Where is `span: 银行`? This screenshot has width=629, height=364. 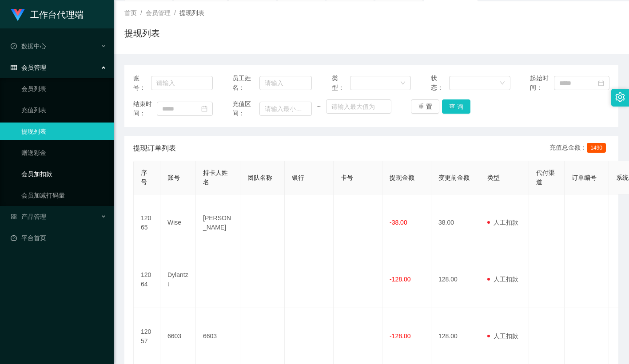 span: 银行 is located at coordinates (298, 178).